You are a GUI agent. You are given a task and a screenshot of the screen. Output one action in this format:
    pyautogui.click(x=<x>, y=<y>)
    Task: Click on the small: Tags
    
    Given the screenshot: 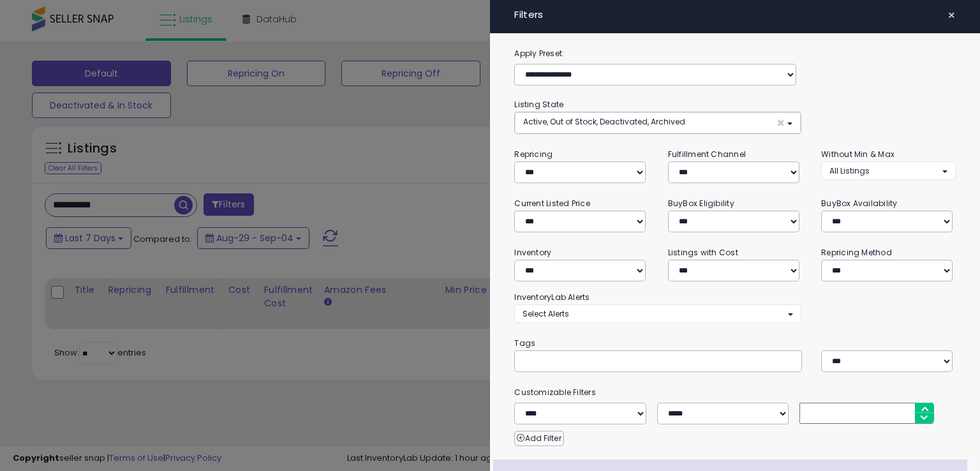 What is the action you would take?
    pyautogui.click(x=734, y=343)
    